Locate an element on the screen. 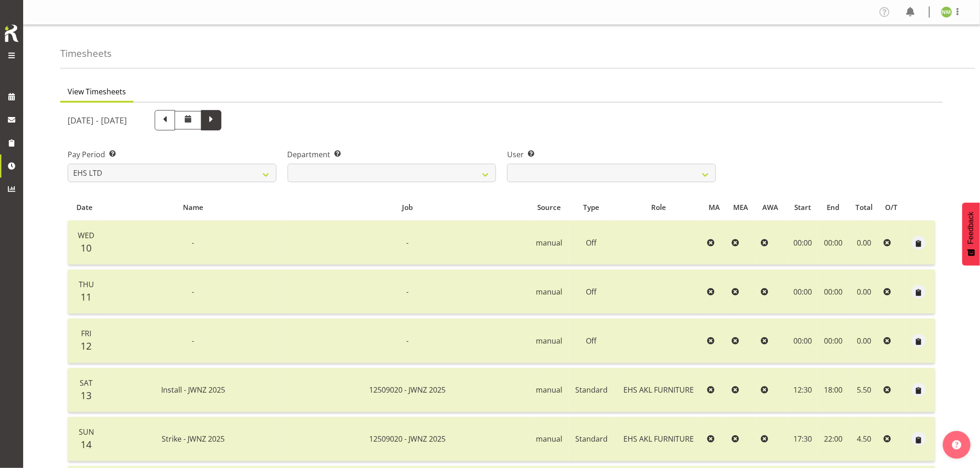 This screenshot has width=980, height=468. td: 12:30 is located at coordinates (802, 390).